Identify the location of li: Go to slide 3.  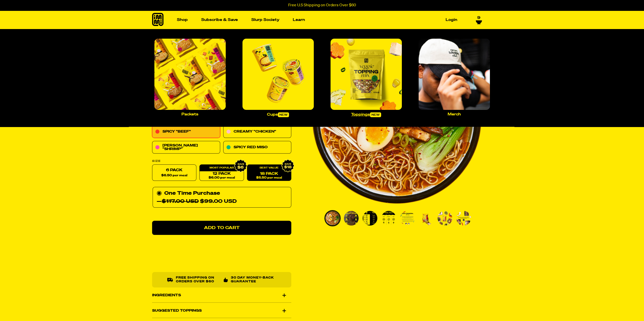
(370, 219).